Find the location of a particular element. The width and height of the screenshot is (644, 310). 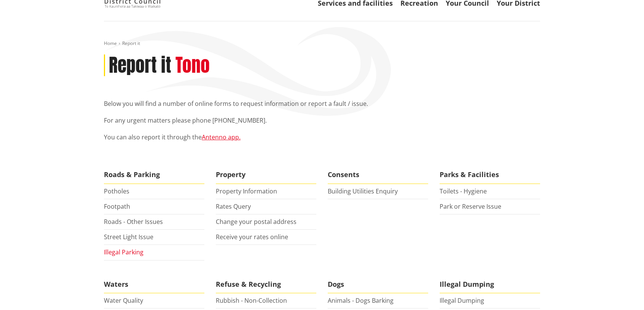

a: Property Information is located at coordinates (246, 191).